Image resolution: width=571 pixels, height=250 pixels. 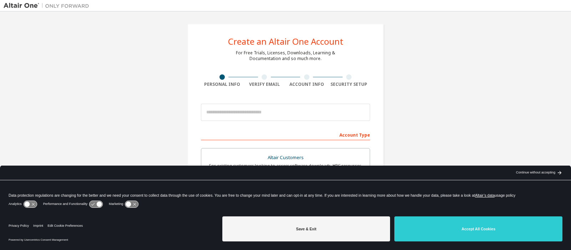 I want to click on div: Create an Altair One Account, so click(x=286, y=41).